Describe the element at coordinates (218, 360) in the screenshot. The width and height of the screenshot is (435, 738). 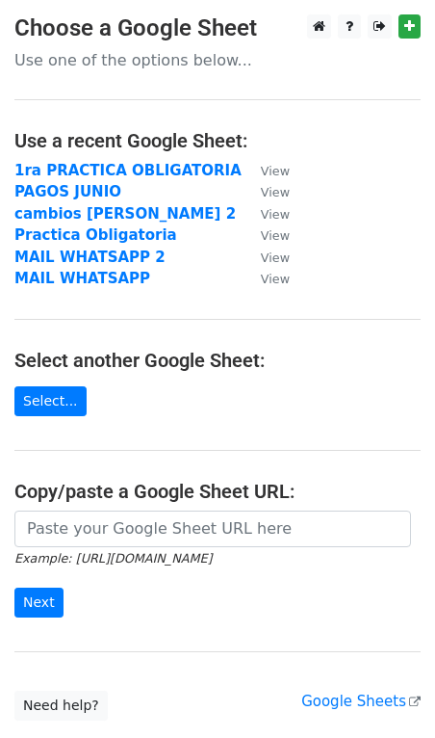
I see `h4: Select another Google Sheet:` at that location.